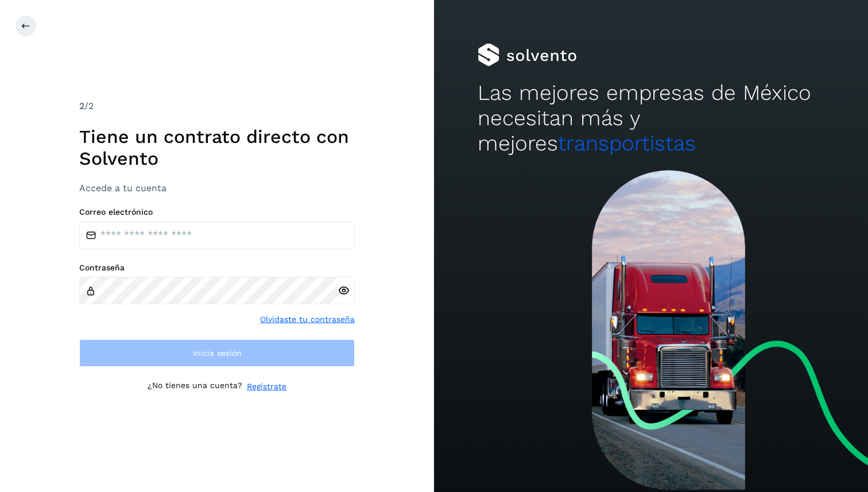 The width and height of the screenshot is (868, 492). I want to click on div: /2, so click(217, 106).